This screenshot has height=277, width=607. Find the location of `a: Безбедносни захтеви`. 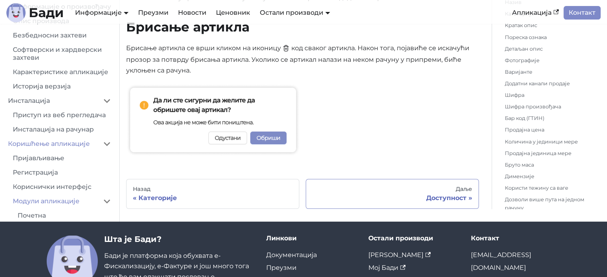

a: Безбедносни захтеви is located at coordinates (62, 36).